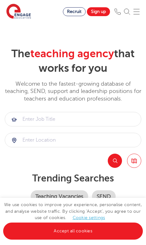 The width and height of the screenshot is (146, 245). Describe the element at coordinates (73, 231) in the screenshot. I see `a: Accept all cookies` at that location.